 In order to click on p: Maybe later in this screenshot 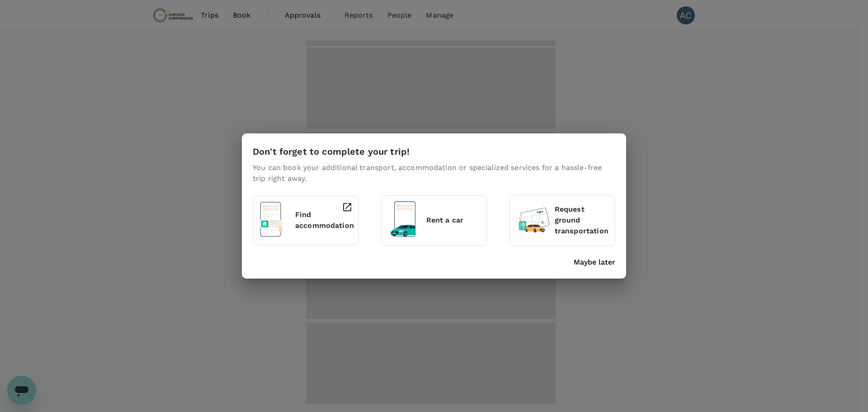, I will do `click(595, 262)`.